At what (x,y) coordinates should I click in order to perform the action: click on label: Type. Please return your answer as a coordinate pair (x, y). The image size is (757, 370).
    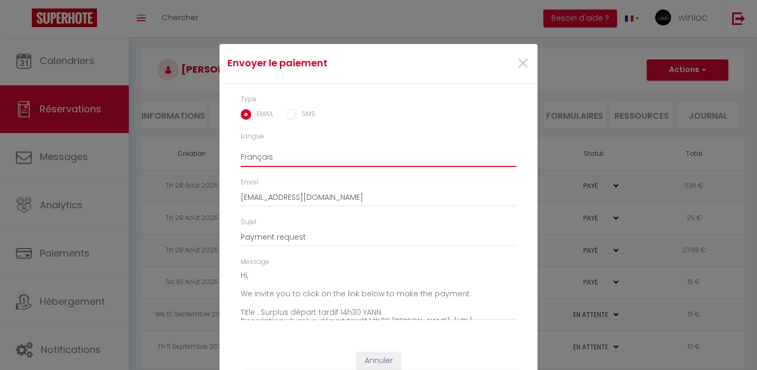
    Looking at the image, I should click on (249, 99).